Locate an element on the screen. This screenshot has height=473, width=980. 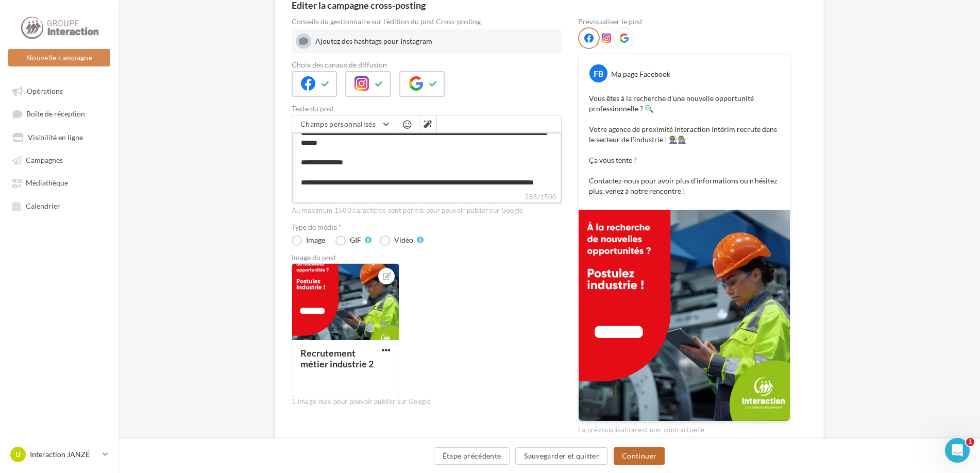
div: Vidéo is located at coordinates (404, 240).